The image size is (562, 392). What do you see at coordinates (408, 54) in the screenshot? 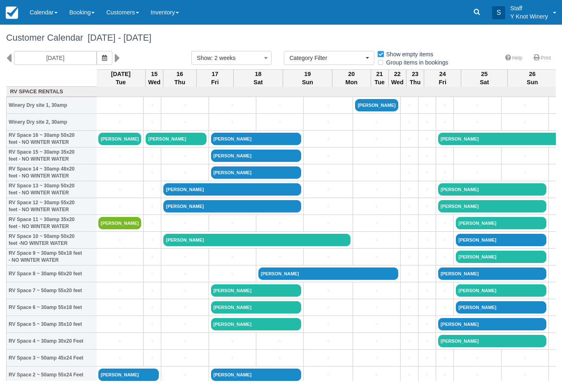
I see `label: Show empty items` at bounding box center [408, 54].